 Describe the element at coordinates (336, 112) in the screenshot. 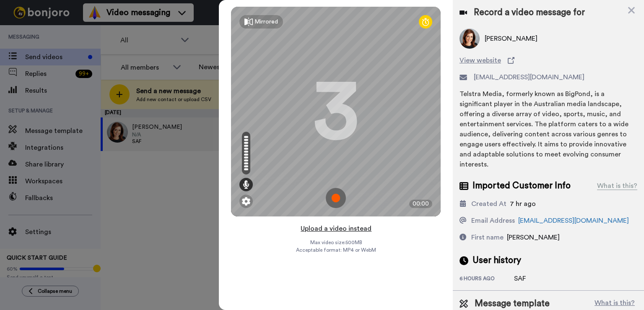

I see `div: 3` at that location.